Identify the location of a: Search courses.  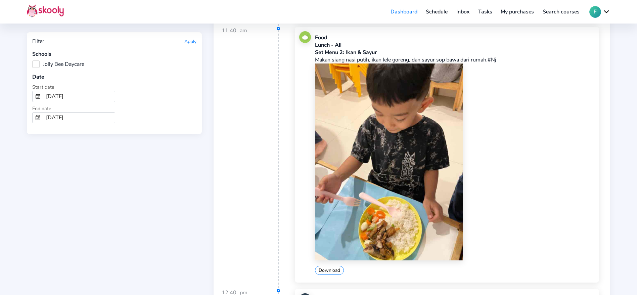
(561, 12).